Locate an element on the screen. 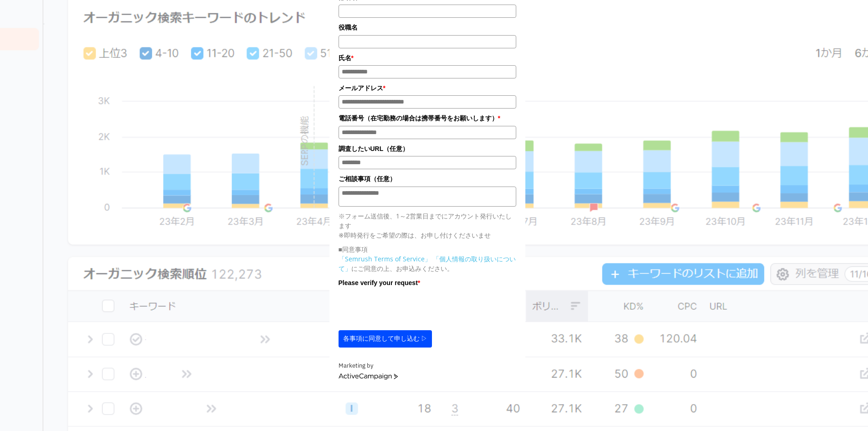 Image resolution: width=868 pixels, height=431 pixels. label: Please verify your request is located at coordinates (427, 283).